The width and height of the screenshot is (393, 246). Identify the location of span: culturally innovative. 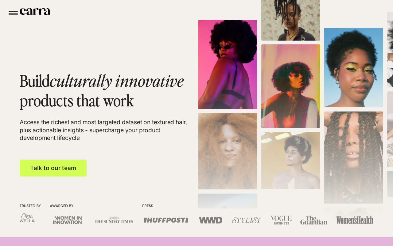
(117, 80).